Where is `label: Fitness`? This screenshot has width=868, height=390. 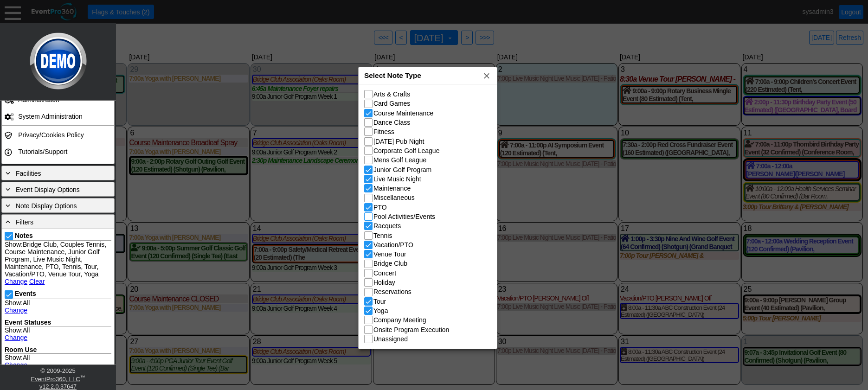 label: Fitness is located at coordinates (384, 132).